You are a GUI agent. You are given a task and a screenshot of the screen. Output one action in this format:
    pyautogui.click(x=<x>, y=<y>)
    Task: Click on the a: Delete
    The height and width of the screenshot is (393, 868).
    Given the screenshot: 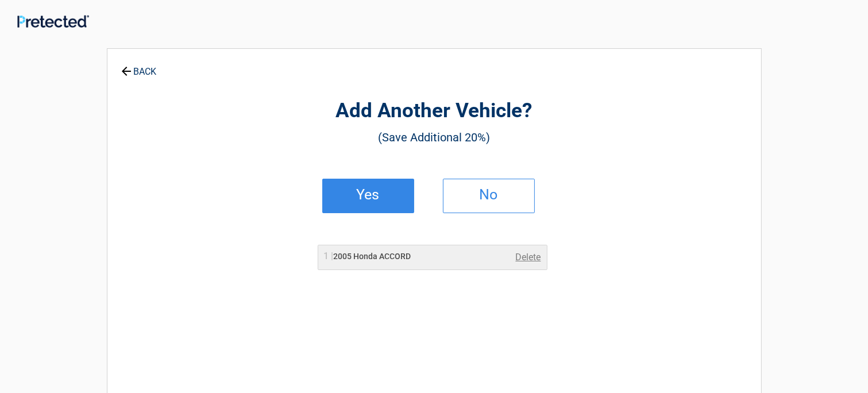 What is the action you would take?
    pyautogui.click(x=529, y=257)
    